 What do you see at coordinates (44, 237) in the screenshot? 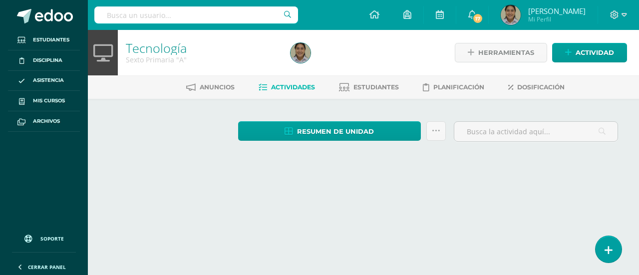
I see `a: Soporte` at bounding box center [44, 237].